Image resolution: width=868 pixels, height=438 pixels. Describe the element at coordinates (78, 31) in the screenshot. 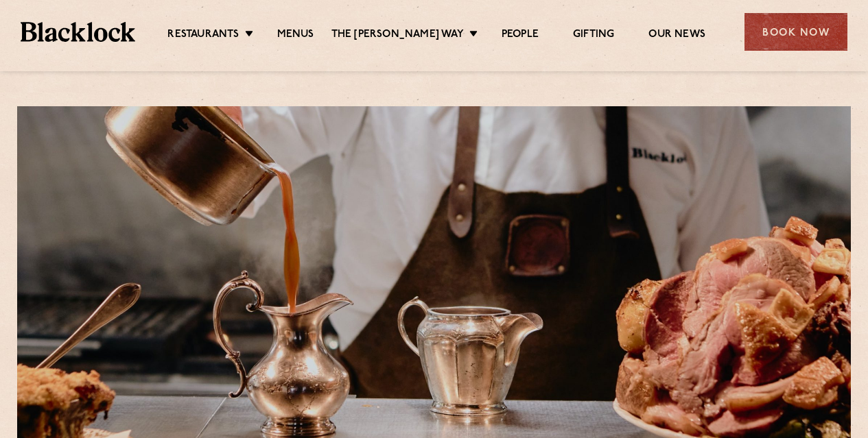

I see `img: BL_Textured_Logo-footer-cropped.svg` at that location.